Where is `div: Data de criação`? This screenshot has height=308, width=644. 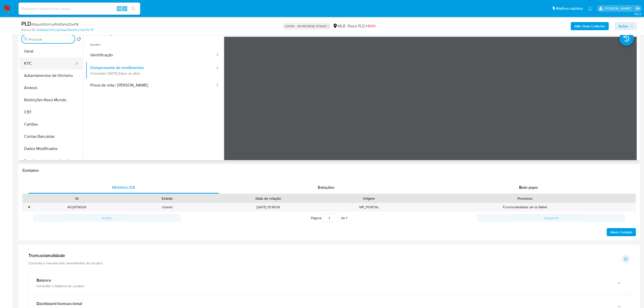
div: Data de criação is located at coordinates (268, 199).